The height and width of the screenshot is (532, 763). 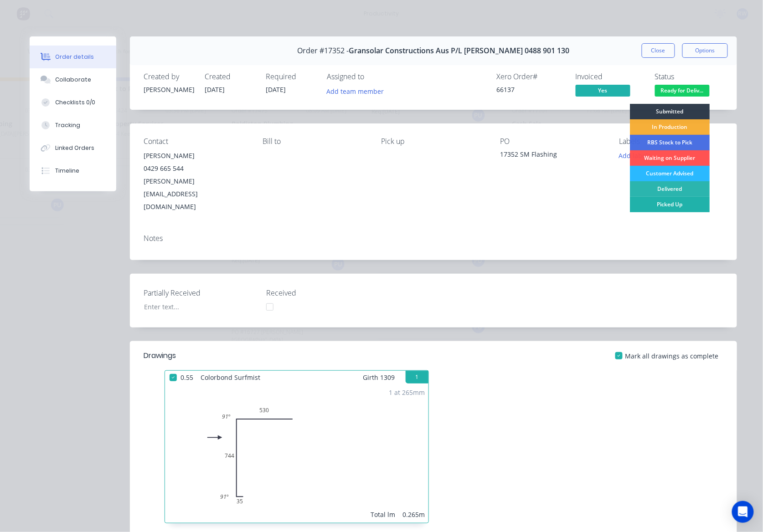 I want to click on div: Checklists 0/0, so click(x=75, y=103).